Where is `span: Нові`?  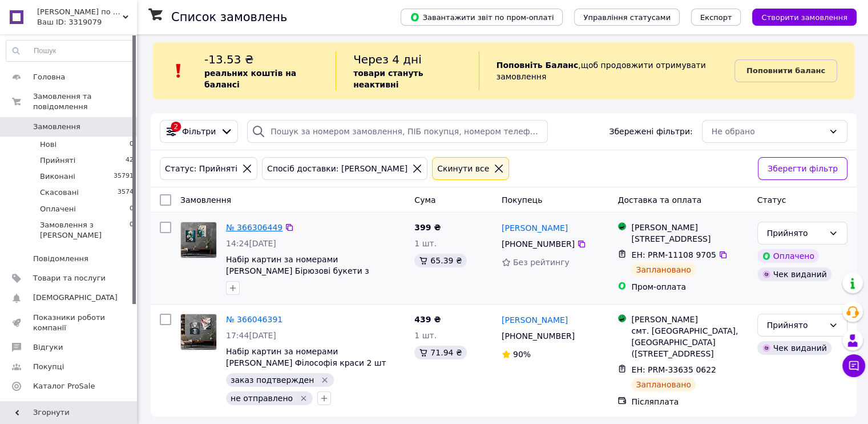
span: Нові is located at coordinates (48, 144).